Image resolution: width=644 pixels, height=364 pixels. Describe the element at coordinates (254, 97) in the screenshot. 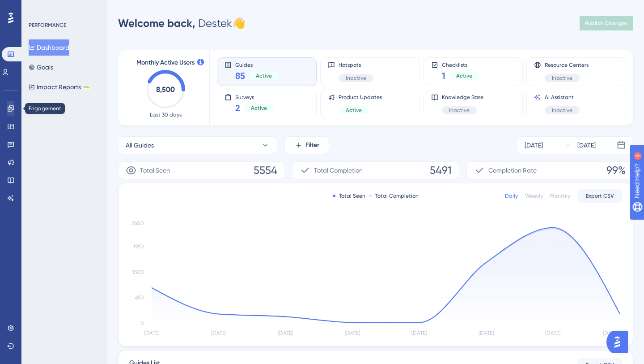

I see `span: Surveys` at that location.